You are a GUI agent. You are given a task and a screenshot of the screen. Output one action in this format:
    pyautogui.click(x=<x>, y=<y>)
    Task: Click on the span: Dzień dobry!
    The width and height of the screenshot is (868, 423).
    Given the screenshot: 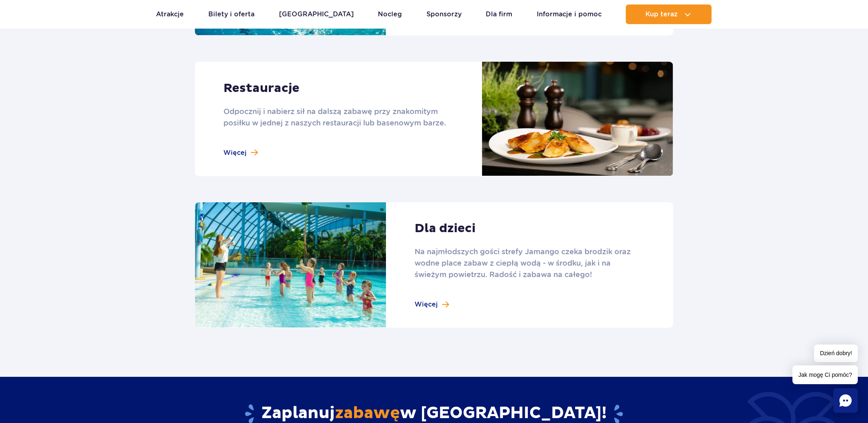 What is the action you would take?
    pyautogui.click(x=836, y=353)
    